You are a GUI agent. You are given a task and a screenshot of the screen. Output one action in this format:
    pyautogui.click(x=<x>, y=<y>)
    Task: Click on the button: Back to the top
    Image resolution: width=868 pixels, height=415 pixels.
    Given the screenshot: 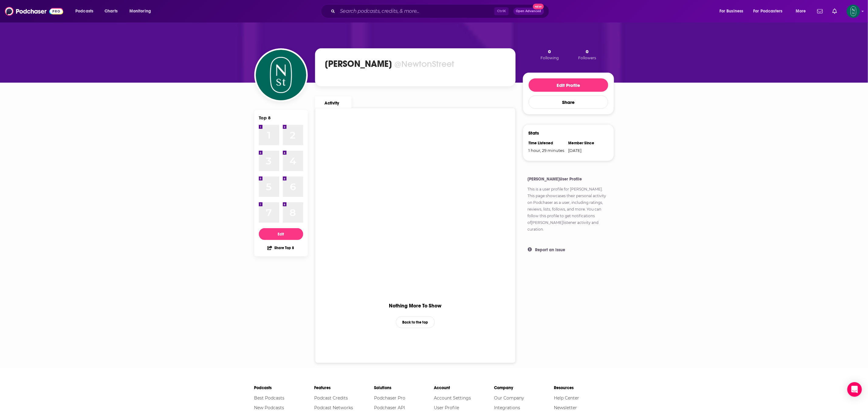 What is the action you would take?
    pyautogui.click(x=415, y=322)
    